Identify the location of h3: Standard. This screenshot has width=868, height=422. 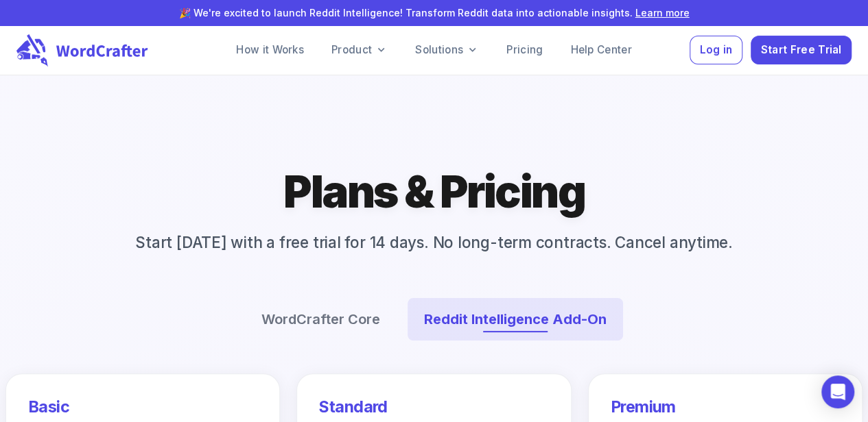
(358, 407).